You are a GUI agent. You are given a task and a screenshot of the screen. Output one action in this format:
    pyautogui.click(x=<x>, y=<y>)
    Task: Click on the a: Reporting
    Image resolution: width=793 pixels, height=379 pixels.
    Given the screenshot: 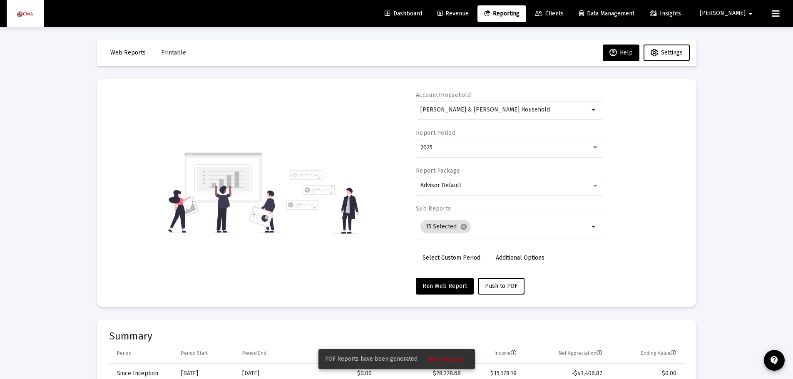 What is the action you would take?
    pyautogui.click(x=501, y=14)
    